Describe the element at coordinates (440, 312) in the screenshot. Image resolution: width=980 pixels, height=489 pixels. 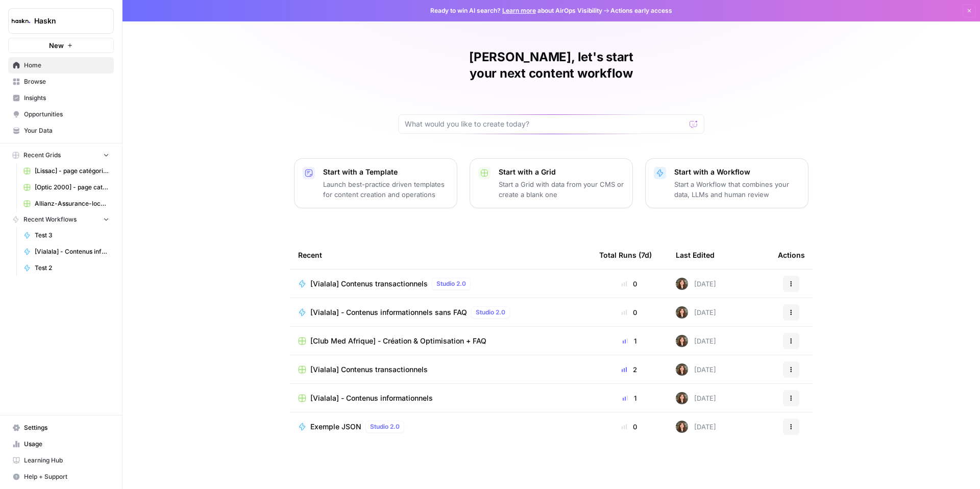
I see `a: [Vialala] - Contenus informationnels sans FAQStudio 2.0` at that location.